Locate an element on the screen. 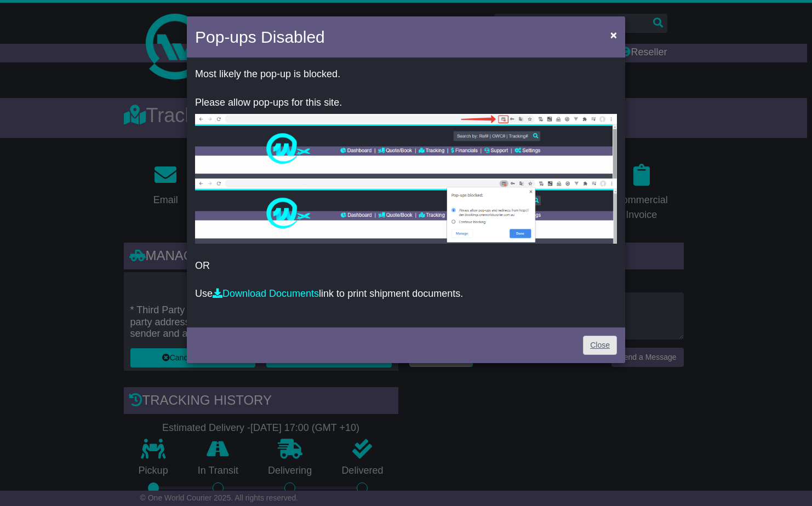 The height and width of the screenshot is (506, 812). div: OR is located at coordinates (406, 192).